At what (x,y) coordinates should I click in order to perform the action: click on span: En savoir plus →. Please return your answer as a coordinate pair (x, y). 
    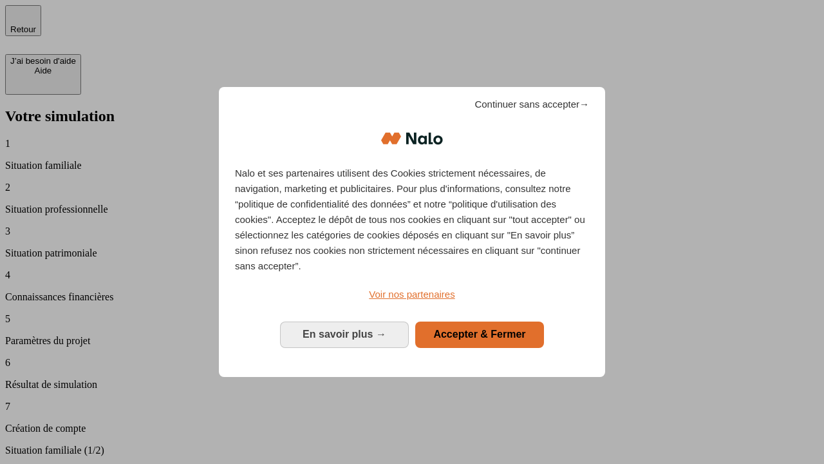
    Looking at the image, I should click on (345, 334).